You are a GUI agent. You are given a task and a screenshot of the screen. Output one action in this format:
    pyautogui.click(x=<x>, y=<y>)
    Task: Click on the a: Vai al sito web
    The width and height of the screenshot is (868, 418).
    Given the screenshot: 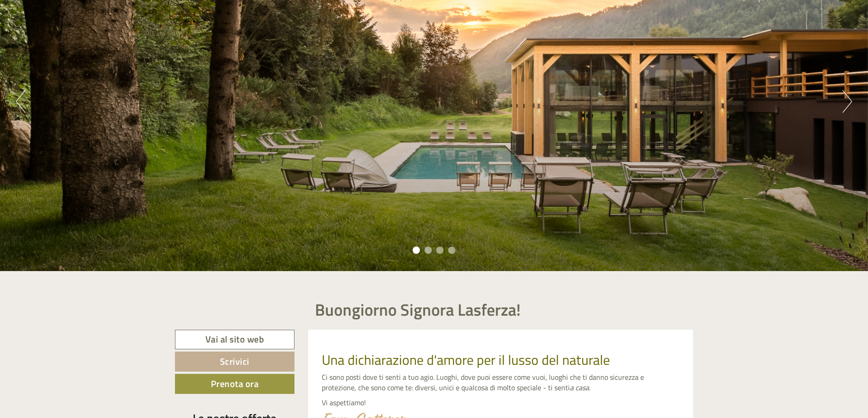 What is the action you would take?
    pyautogui.click(x=234, y=339)
    